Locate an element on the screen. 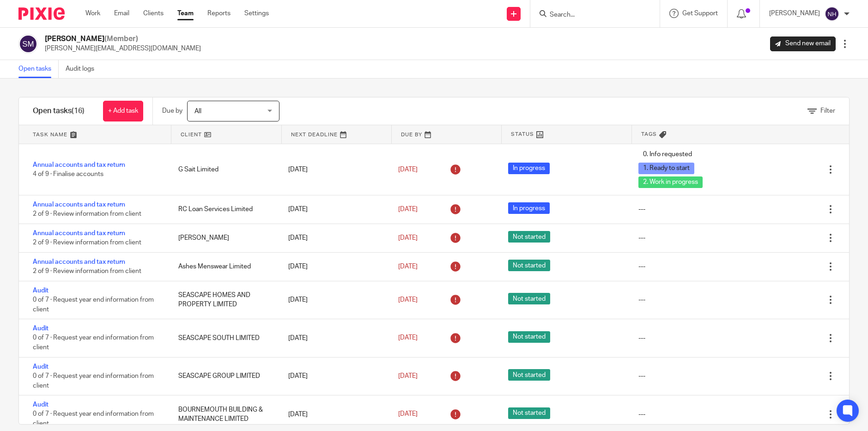 The width and height of the screenshot is (868, 431). a: Audit logs is located at coordinates (83, 69).